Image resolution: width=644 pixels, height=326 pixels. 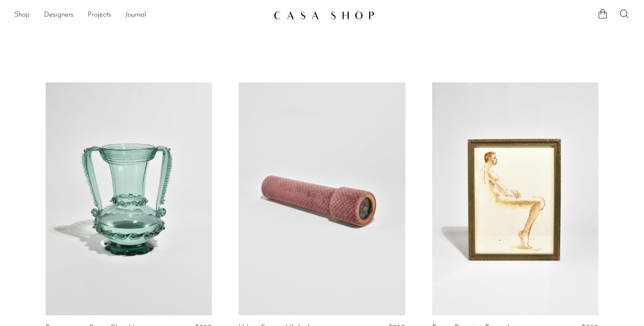 I want to click on a: Journal, so click(x=136, y=15).